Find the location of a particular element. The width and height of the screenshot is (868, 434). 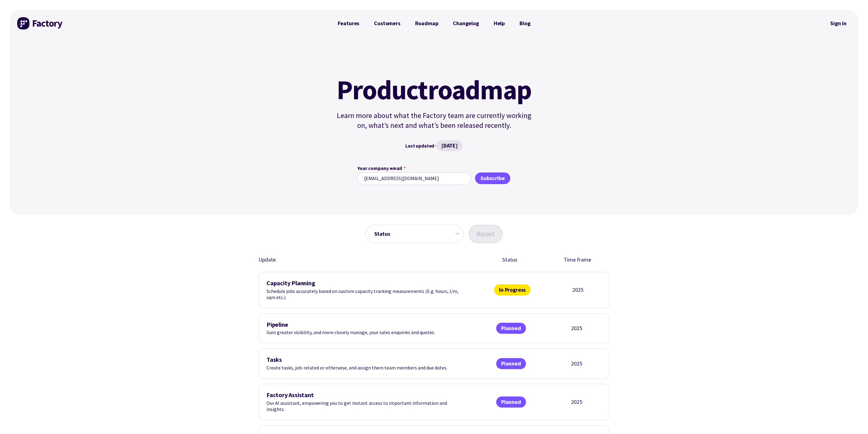

div: Our AI assistant, empowering you to get instant access to important information and insights. is located at coordinates (365, 402).